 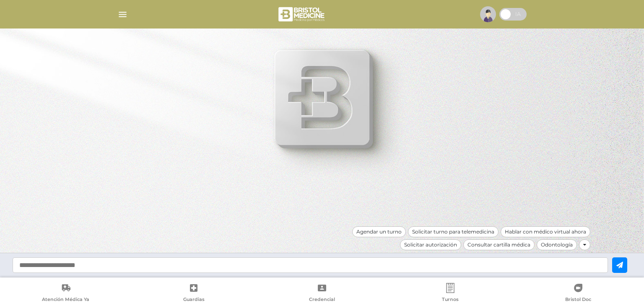 What do you see at coordinates (488, 14) in the screenshot?
I see `img: profile-placeholder.svg` at bounding box center [488, 14].